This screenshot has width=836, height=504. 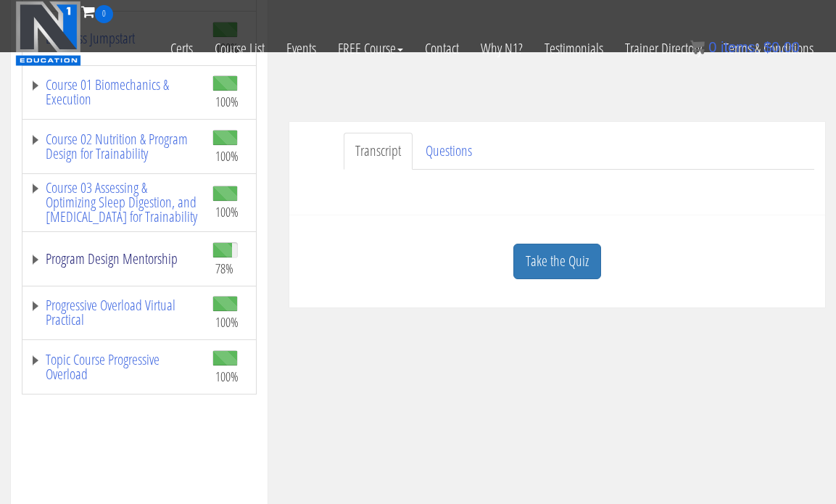 What do you see at coordinates (114, 312) in the screenshot?
I see `a: Progressive Overload Virtual Practical` at bounding box center [114, 312].